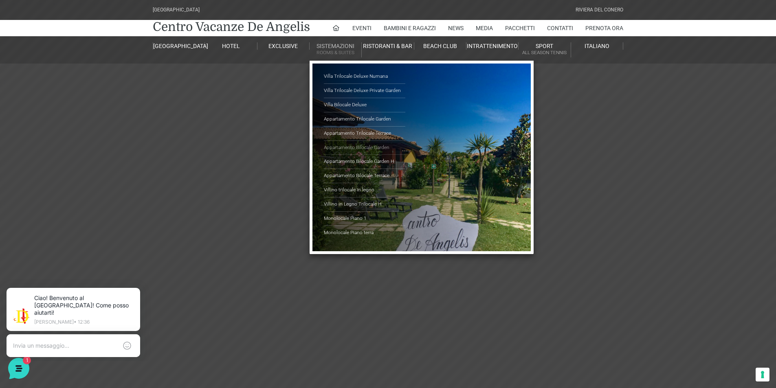 The image size is (776, 388). I want to click on a: Villino trilocale in legno, so click(365, 190).